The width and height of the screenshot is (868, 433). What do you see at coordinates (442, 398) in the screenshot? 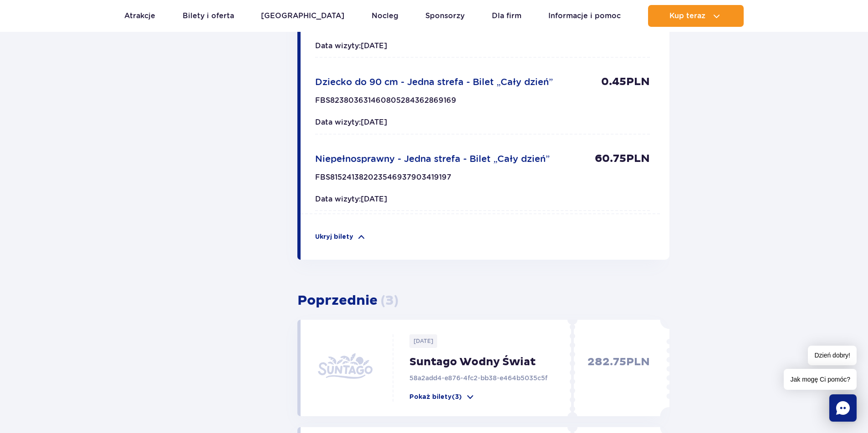
I see `button: Pokaż bilety(3)` at bounding box center [442, 398].